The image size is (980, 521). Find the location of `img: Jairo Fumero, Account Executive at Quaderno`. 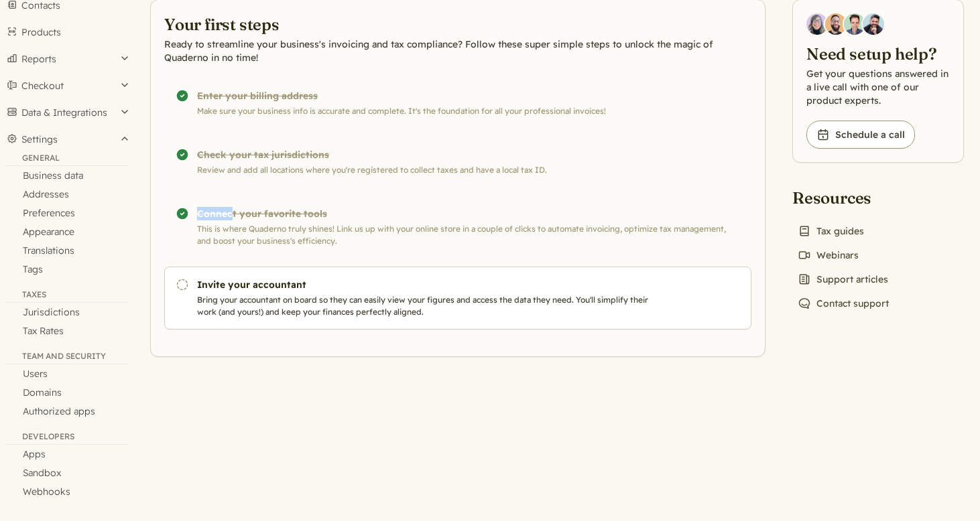

img: Jairo Fumero, Account Executive at Quaderno is located at coordinates (836, 24).